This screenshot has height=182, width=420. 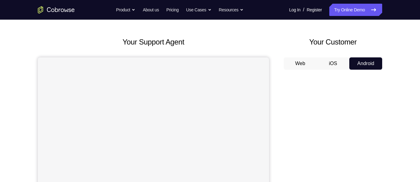 What do you see at coordinates (300, 64) in the screenshot?
I see `button: Web` at bounding box center [300, 64].